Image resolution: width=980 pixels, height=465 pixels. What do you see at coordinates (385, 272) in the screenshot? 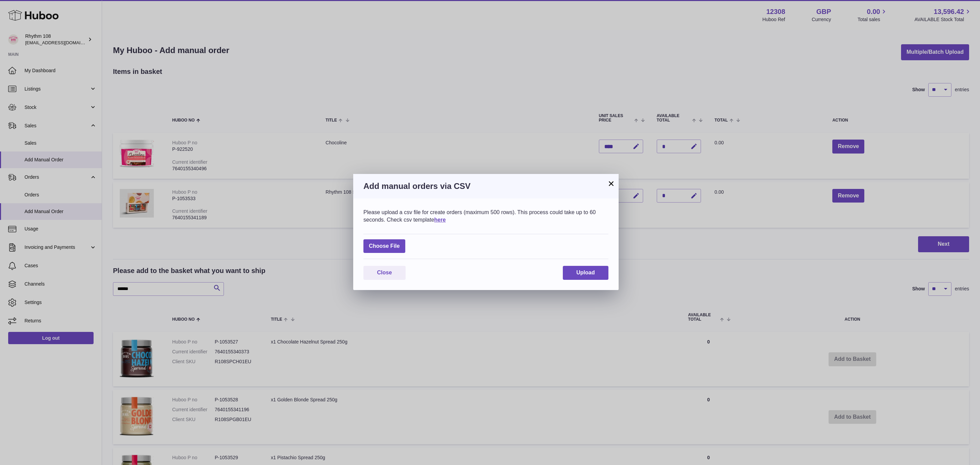
I see `span: Close` at bounding box center [385, 272].